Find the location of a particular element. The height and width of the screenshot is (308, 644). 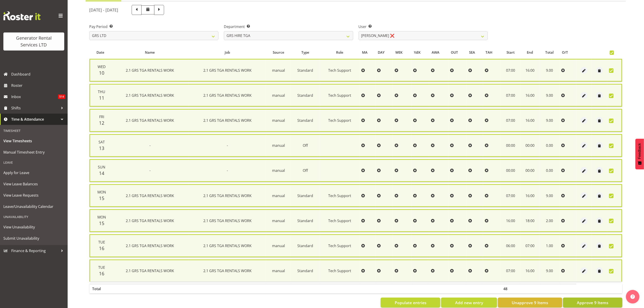

div: Leave is located at coordinates (33, 162).